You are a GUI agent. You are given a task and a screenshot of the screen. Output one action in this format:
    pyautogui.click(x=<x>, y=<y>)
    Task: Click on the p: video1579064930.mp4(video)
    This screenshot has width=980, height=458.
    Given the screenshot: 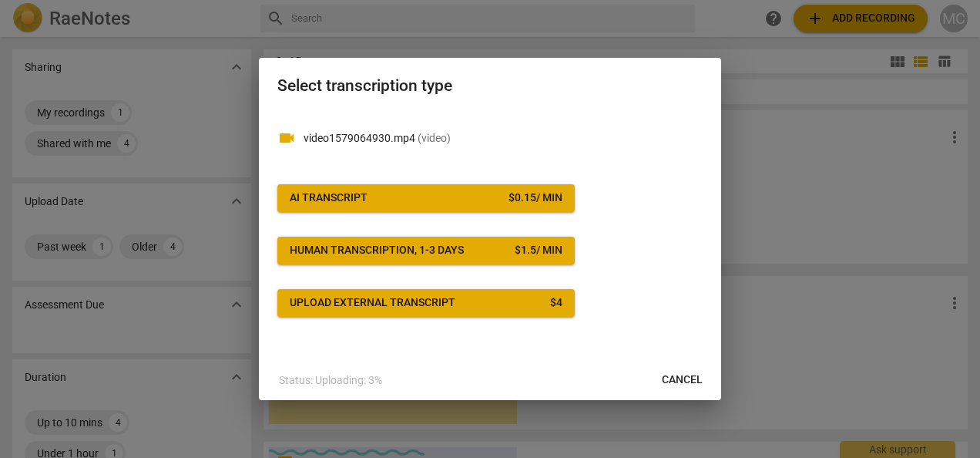 What is the action you would take?
    pyautogui.click(x=503, y=138)
    